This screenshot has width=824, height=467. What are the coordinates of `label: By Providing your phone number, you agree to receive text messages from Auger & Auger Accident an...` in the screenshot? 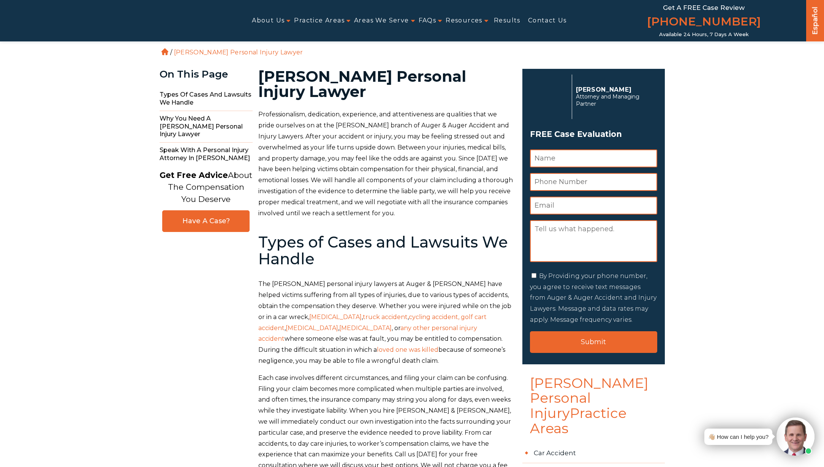 It's located at (593, 298).